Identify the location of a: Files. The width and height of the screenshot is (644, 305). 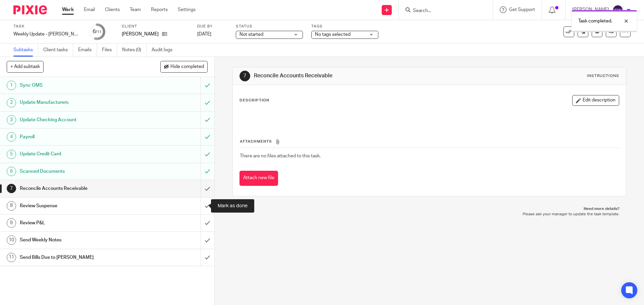
(109, 50).